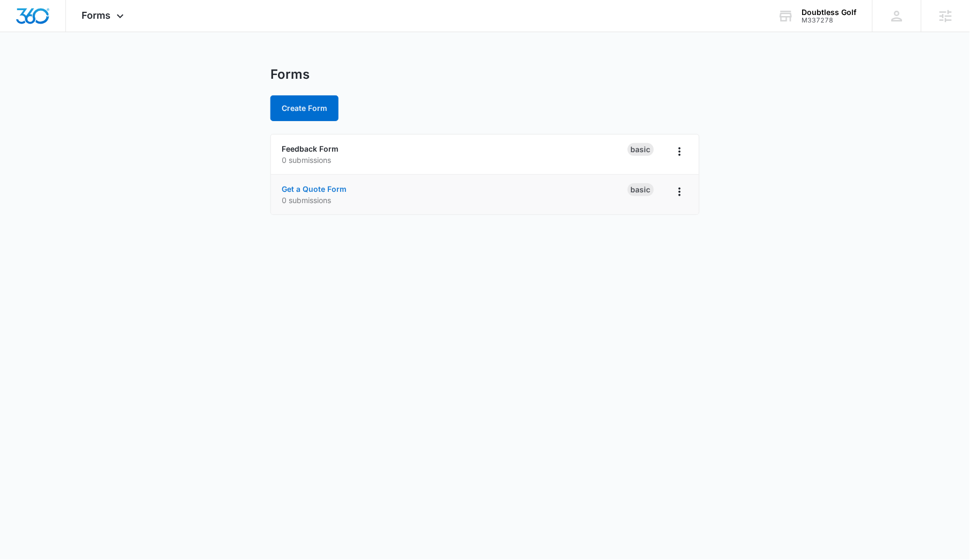 This screenshot has width=970, height=560. I want to click on button: Create Form, so click(304, 109).